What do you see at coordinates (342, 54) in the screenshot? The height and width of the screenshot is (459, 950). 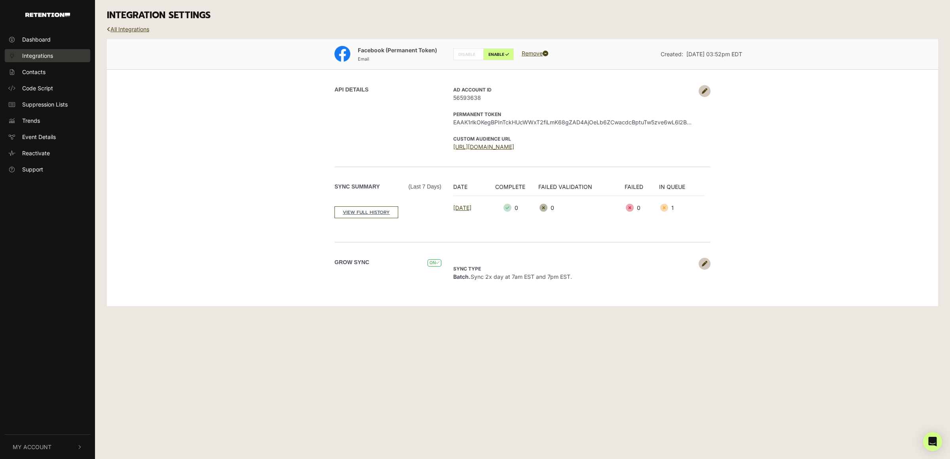 I see `img: Facebook (Permanent Token)` at bounding box center [342, 54].